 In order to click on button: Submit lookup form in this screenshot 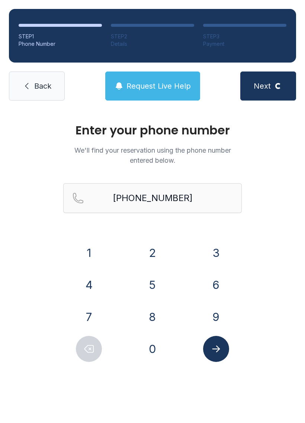, I will do `click(216, 349)`.